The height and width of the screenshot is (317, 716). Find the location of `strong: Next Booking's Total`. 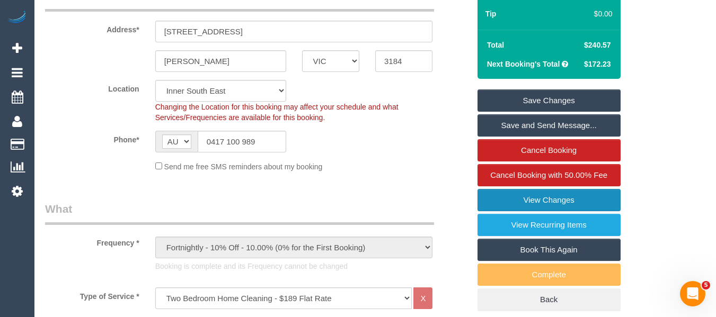

strong: Next Booking's Total is located at coordinates (524, 64).